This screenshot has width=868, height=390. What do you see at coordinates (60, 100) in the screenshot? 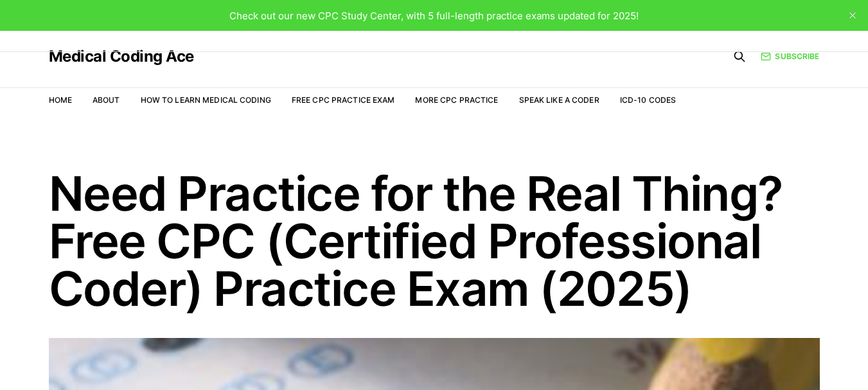
I see `a: Home` at bounding box center [60, 100].